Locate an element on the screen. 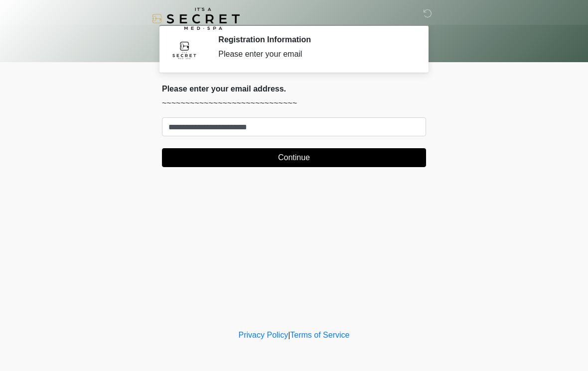  img: It's A Secret Med Spa Logo is located at coordinates (196, 18).